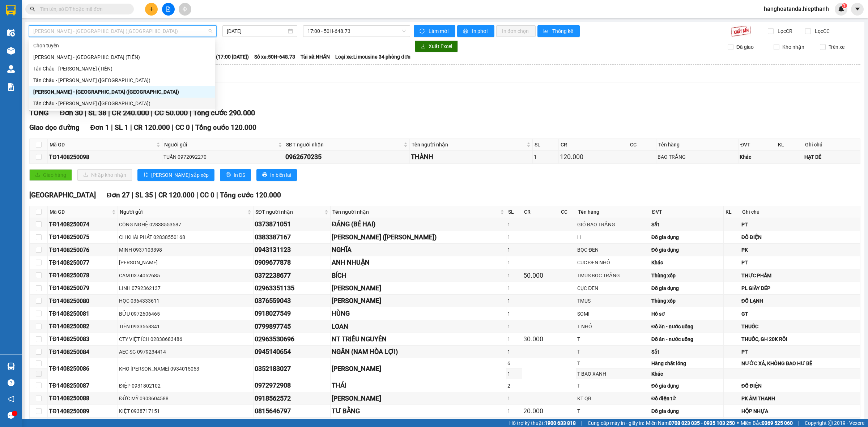 This screenshot has height=427, width=868. What do you see at coordinates (471, 157) in the screenshot?
I see `div: THÀNH` at bounding box center [471, 157].